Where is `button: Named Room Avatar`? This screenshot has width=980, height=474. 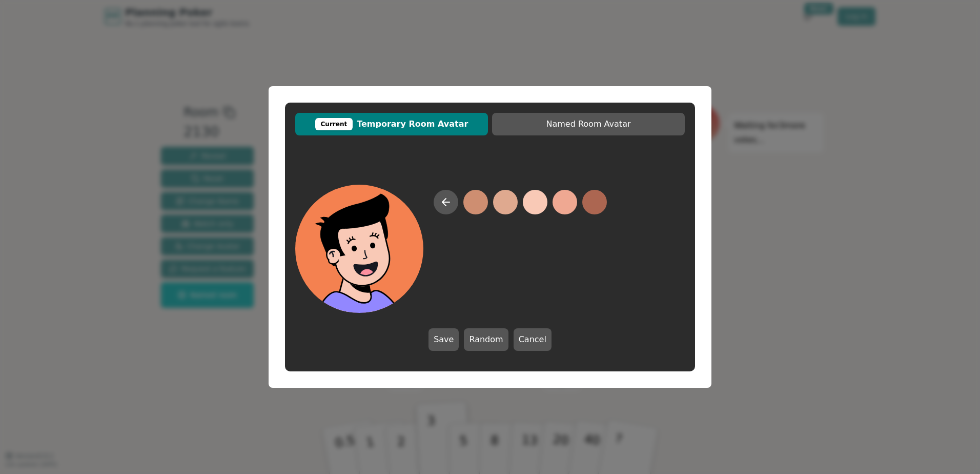 button: Named Room Avatar is located at coordinates (589, 124).